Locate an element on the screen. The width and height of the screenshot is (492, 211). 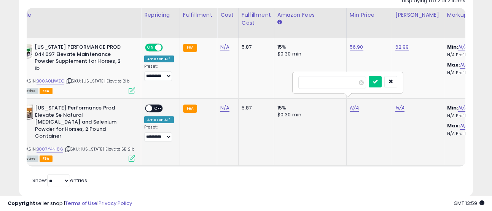
div: Fulfillment is located at coordinates (198, 15).